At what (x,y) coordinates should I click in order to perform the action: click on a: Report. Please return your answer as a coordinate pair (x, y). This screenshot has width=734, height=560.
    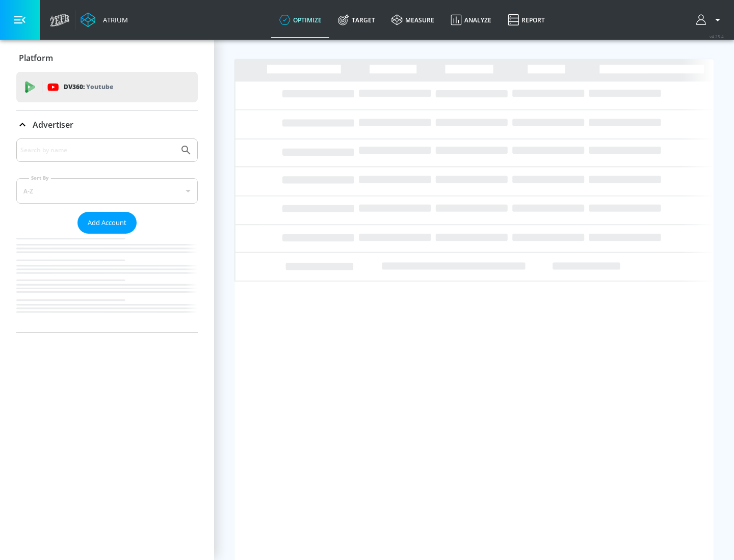
    Looking at the image, I should click on (526, 20).